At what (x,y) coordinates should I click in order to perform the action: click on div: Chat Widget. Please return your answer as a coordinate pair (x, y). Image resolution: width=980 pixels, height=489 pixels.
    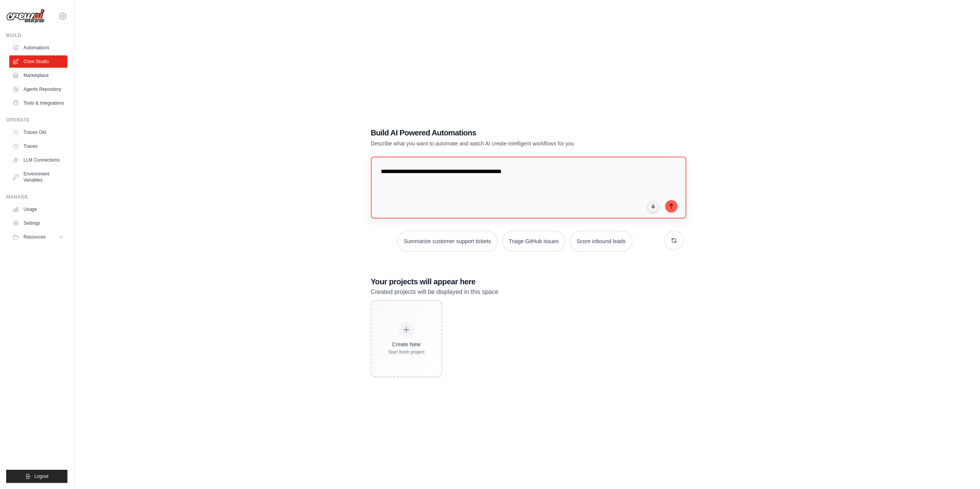
    Looking at the image, I should click on (961, 471).